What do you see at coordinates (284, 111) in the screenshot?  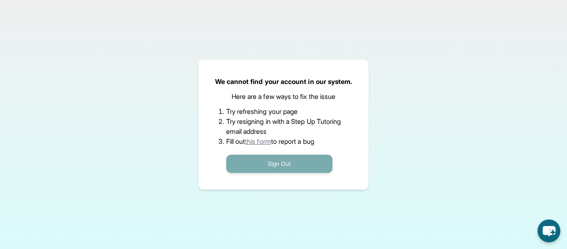 I see `li: Try refreshing your page` at bounding box center [284, 111].